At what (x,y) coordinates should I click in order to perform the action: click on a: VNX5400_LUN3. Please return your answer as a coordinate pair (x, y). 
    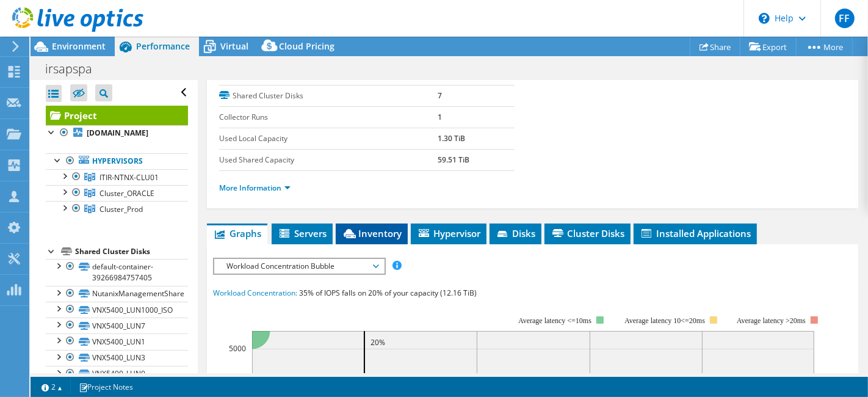
    Looking at the image, I should click on (117, 357).